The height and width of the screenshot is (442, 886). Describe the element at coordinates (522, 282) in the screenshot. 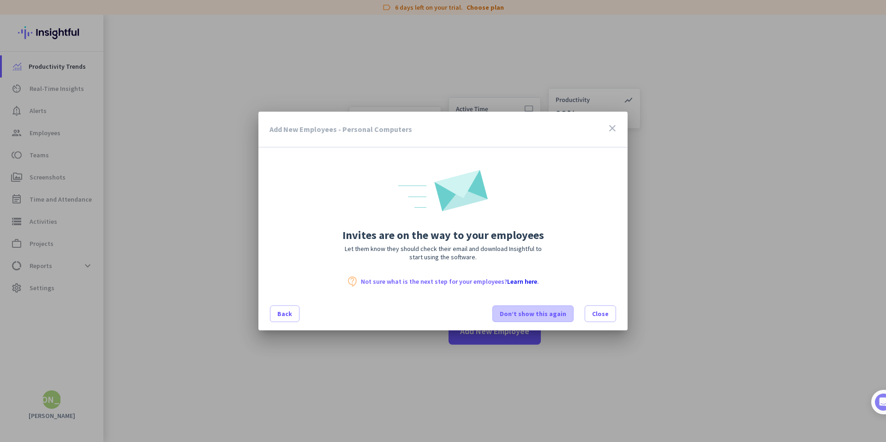

I see `a: Learn here` at that location.